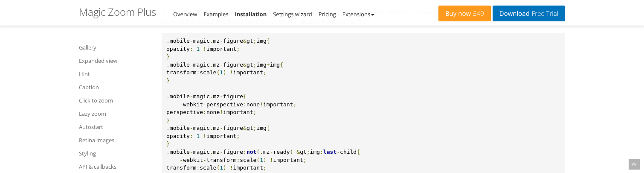  What do you see at coordinates (115, 74) in the screenshot?
I see `a: Hint` at bounding box center [115, 74].